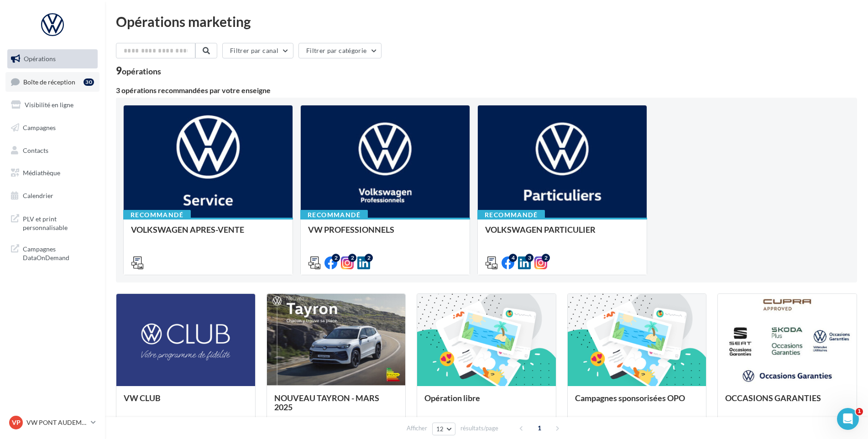 This screenshot has height=439, width=868. I want to click on button: Filtrer par catégorie, so click(340, 50).